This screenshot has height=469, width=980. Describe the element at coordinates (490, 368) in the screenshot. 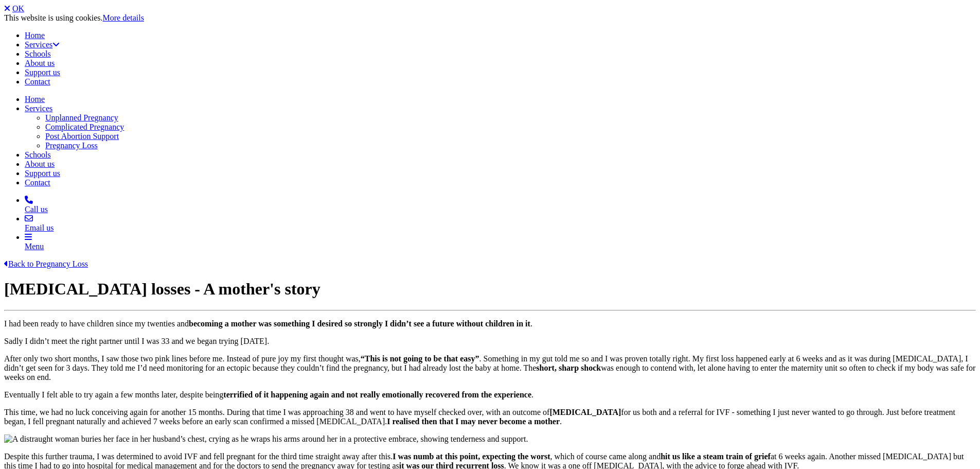

I see `p: After only two short months, I saw those two pink lines before me. Instead of pure joy my first t...` at that location.